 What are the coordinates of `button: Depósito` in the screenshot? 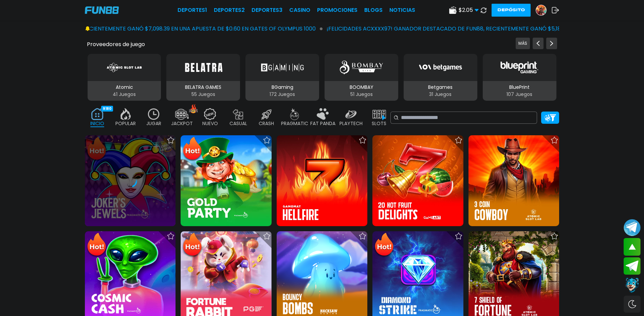 It's located at (511, 10).